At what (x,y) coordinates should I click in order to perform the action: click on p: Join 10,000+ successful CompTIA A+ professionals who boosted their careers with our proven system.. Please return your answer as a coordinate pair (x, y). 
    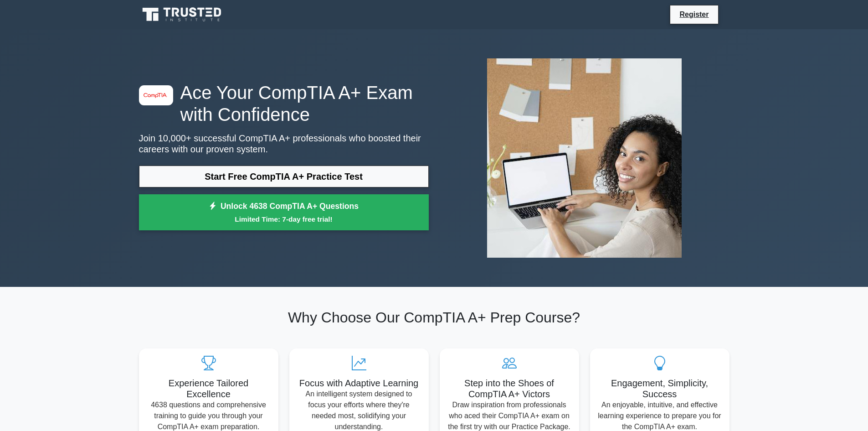
    Looking at the image, I should click on (284, 144).